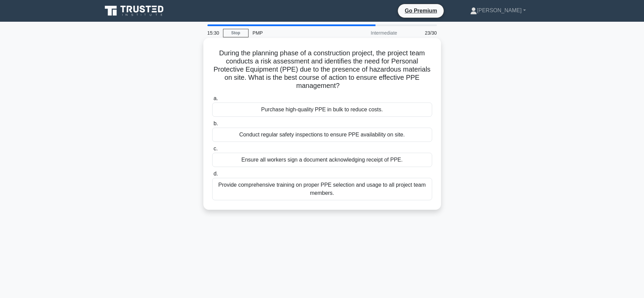  I want to click on div: Provide comprehensive training on proper PPE selection and usage to all project team members., so click(322, 189).